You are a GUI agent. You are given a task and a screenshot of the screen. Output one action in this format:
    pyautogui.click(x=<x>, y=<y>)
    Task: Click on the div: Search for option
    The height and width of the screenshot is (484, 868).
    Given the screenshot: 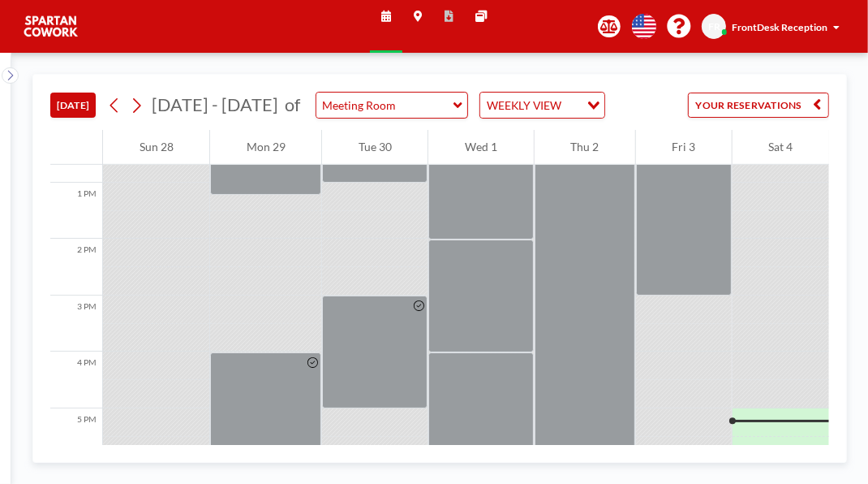 What is the action you would take?
    pyautogui.click(x=542, y=104)
    